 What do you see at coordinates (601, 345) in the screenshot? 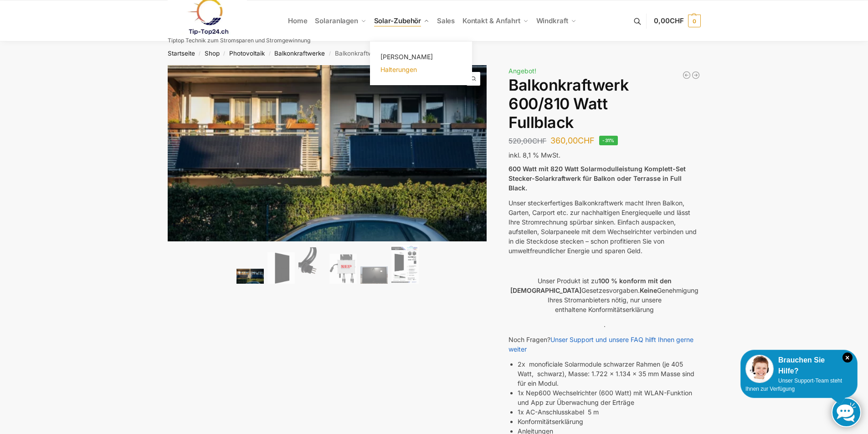
I see `a: Unser Support und unsere FAQ hilft Ihnen gerne weiter` at bounding box center [601, 345].